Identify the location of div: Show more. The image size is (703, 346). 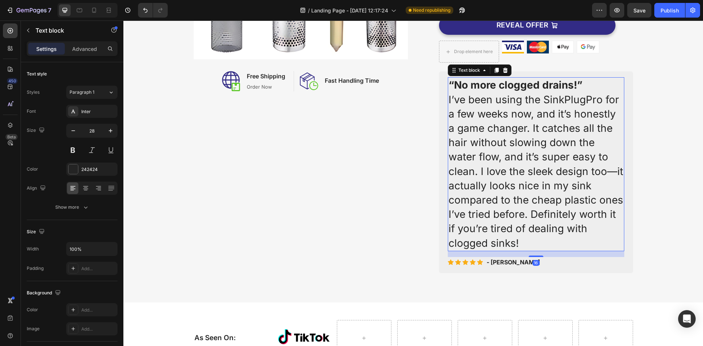
(72, 207).